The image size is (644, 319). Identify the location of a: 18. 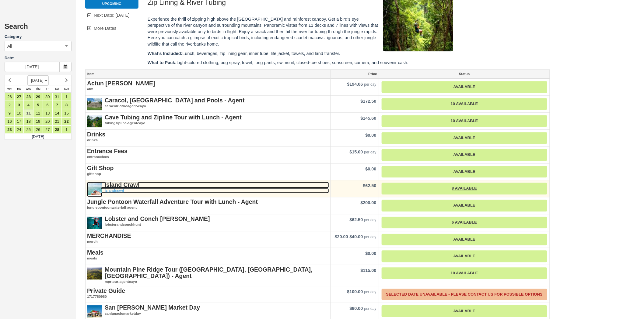
(28, 121).